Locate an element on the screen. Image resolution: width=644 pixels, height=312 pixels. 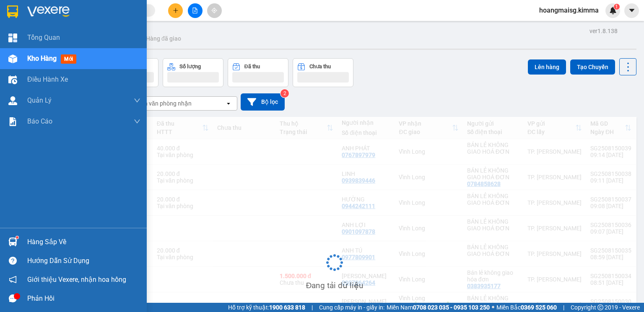
b: 107/1 , Đường 2/9 P1, TP Vĩnh Long is located at coordinates (80, 68).